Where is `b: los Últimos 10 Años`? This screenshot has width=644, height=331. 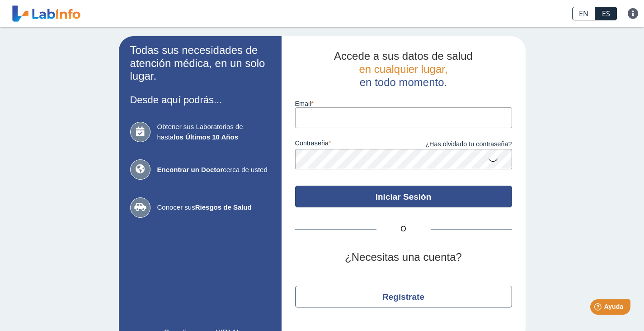
b: los Últimos 10 Años is located at coordinates (206, 137).